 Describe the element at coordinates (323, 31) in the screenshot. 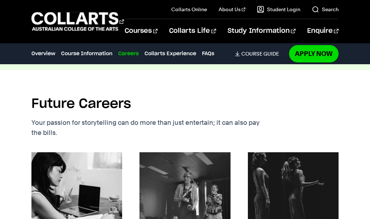

I see `a: Enquire` at that location.